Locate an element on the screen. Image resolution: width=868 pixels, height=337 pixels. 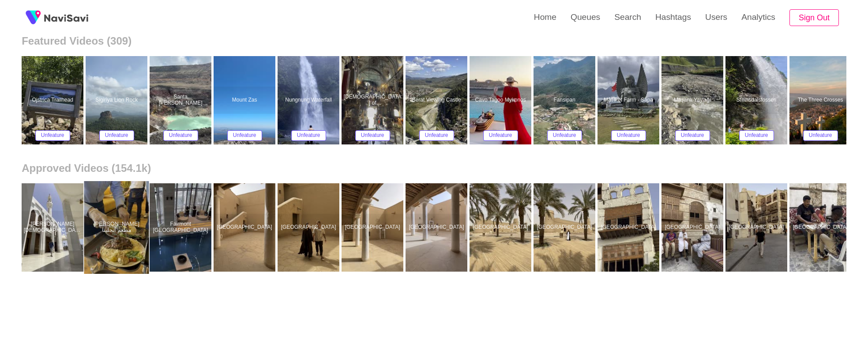
a: Mount ZasMount ZasUnfeature is located at coordinates (245, 101).